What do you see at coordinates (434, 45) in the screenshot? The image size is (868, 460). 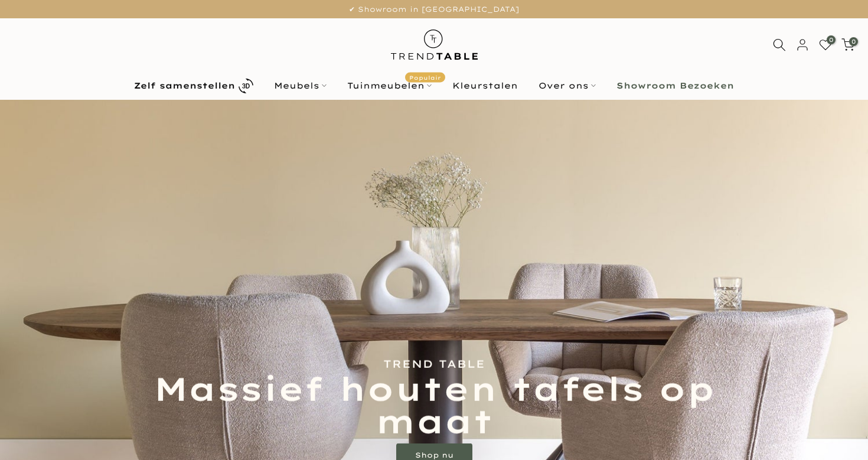 I see `img: trend-table` at bounding box center [434, 45].